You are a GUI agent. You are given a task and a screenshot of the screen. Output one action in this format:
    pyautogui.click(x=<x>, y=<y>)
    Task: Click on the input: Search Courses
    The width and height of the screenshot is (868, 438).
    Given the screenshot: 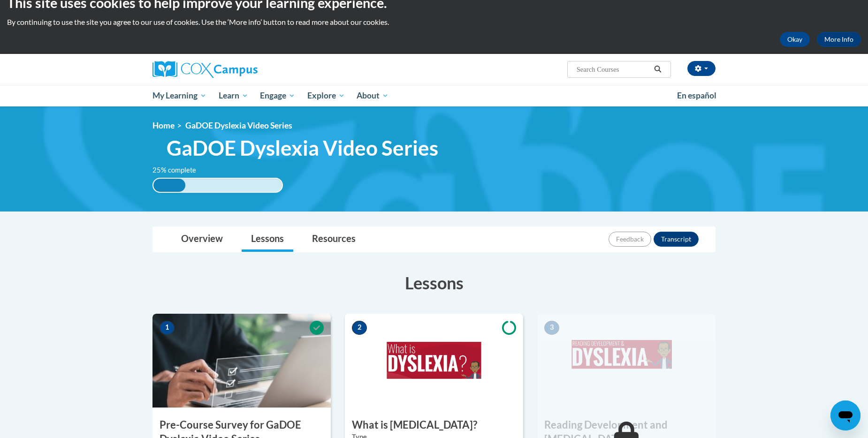 What is the action you would take?
    pyautogui.click(x=614, y=69)
    